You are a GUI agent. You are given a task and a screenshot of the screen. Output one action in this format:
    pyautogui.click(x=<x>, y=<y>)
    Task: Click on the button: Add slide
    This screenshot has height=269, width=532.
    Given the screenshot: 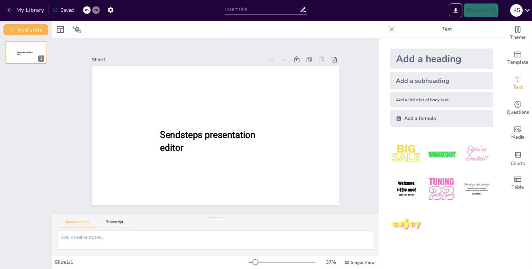 What is the action you would take?
    pyautogui.click(x=26, y=30)
    